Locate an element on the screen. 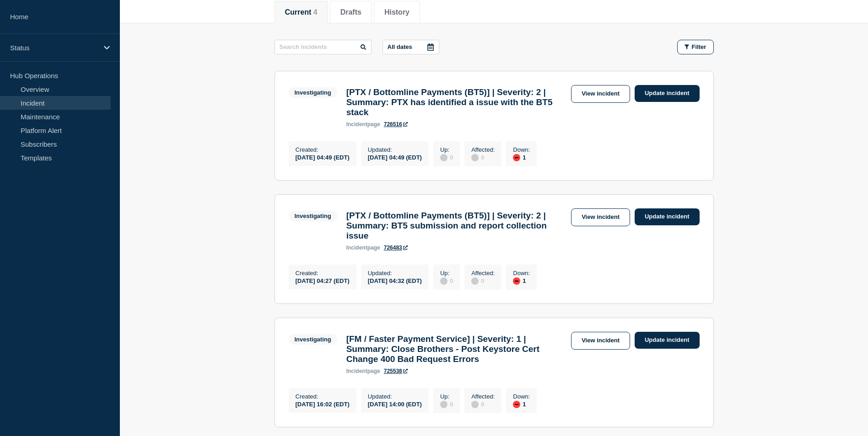 This screenshot has width=868, height=436. p: Status is located at coordinates (54, 47).